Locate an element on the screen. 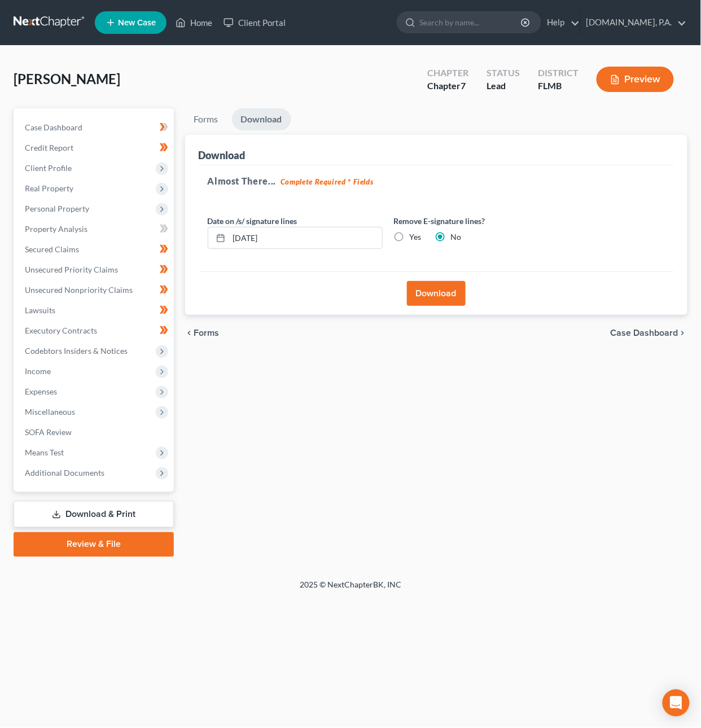 The image size is (701, 728). a: Help is located at coordinates (560, 22).